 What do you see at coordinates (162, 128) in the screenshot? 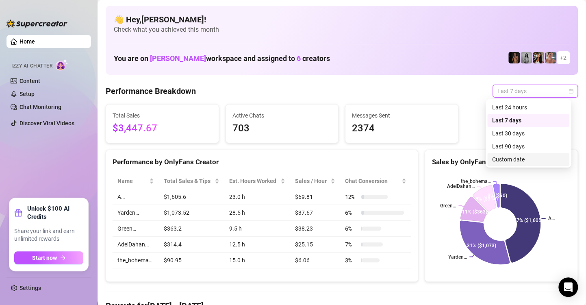
I see `span: $3,447.67` at bounding box center [162, 128].